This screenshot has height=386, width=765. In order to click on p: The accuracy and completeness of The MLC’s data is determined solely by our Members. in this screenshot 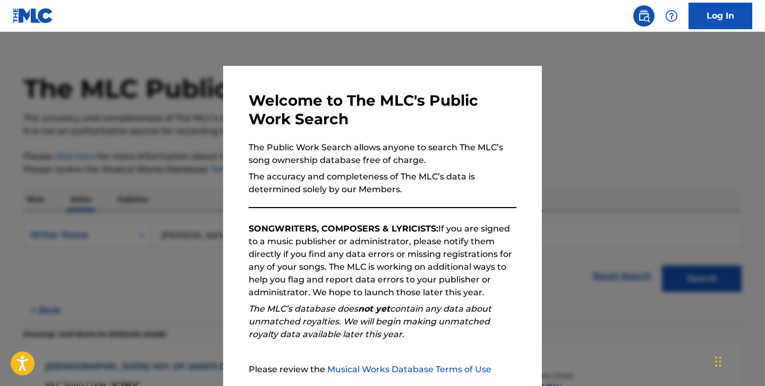, I will do `click(383, 183)`.